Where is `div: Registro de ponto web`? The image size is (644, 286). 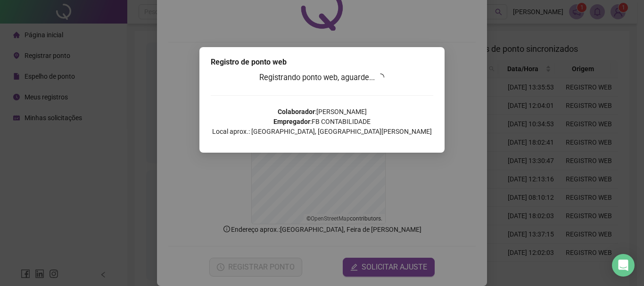
div: Registro de ponto web is located at coordinates (322, 62).